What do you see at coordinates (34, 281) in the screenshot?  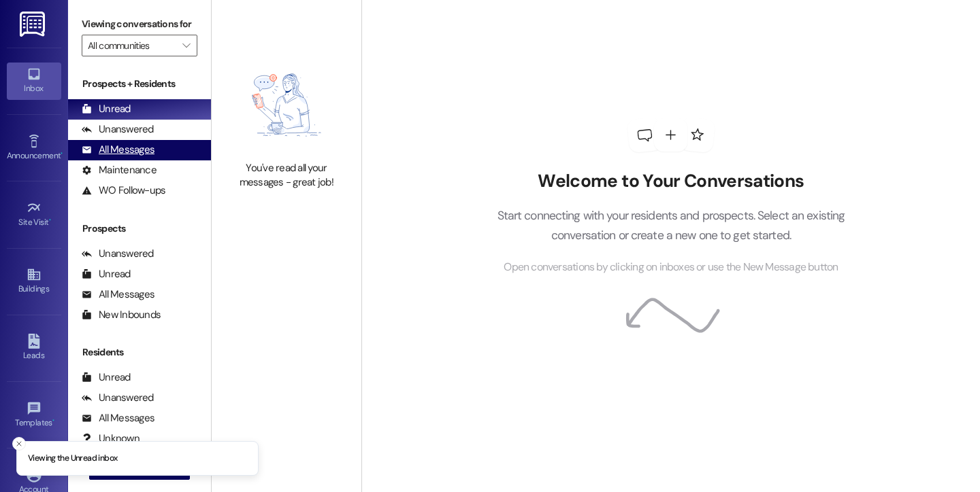 I see `a: Buildings` at bounding box center [34, 281].